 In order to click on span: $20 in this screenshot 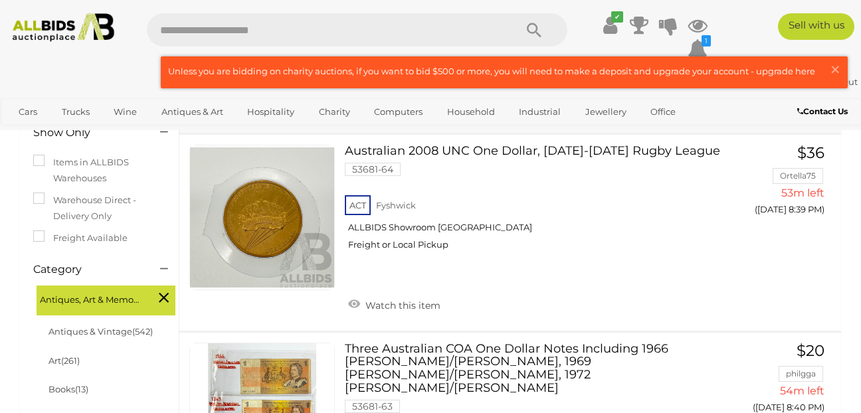, I will do `click(810, 351)`.